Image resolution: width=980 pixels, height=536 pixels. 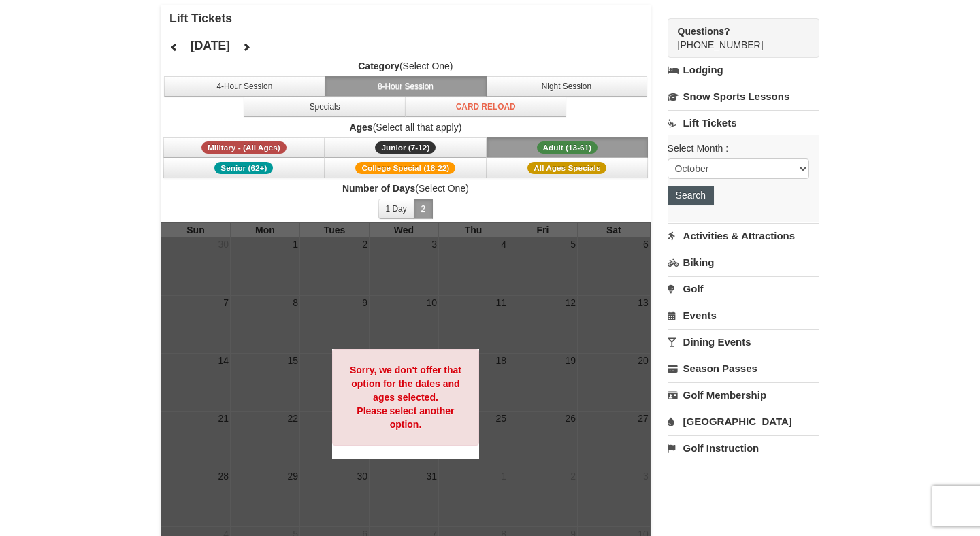 What do you see at coordinates (245, 87) in the screenshot?
I see `button: 4-Hour Session` at bounding box center [245, 87].